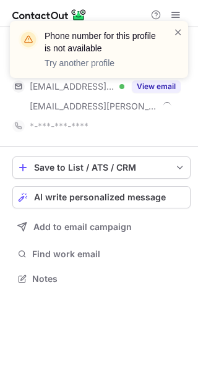 The width and height of the screenshot is (198, 371). What do you see at coordinates (101, 279) in the screenshot?
I see `button: Notes` at bounding box center [101, 279].